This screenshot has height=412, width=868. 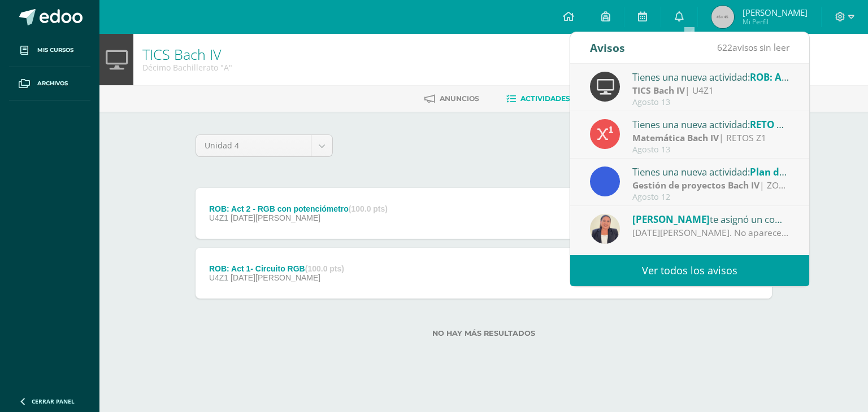 I want to click on strong: TICS Bach IV, so click(x=658, y=90).